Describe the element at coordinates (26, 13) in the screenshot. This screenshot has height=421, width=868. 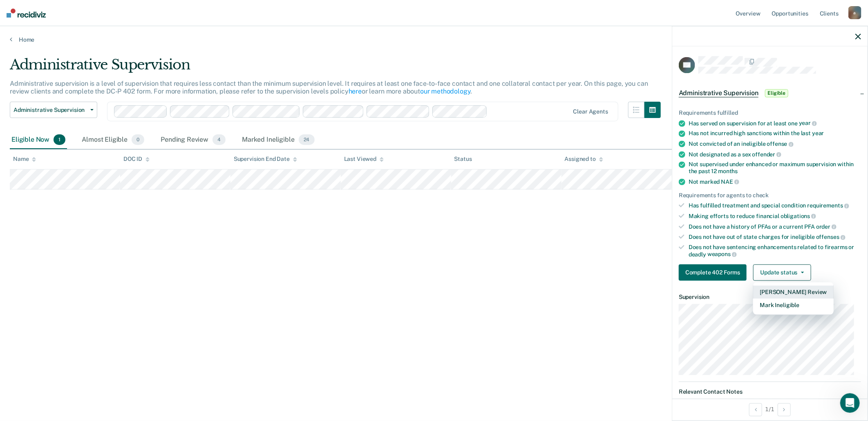
I see `img: Recidiviz` at that location.